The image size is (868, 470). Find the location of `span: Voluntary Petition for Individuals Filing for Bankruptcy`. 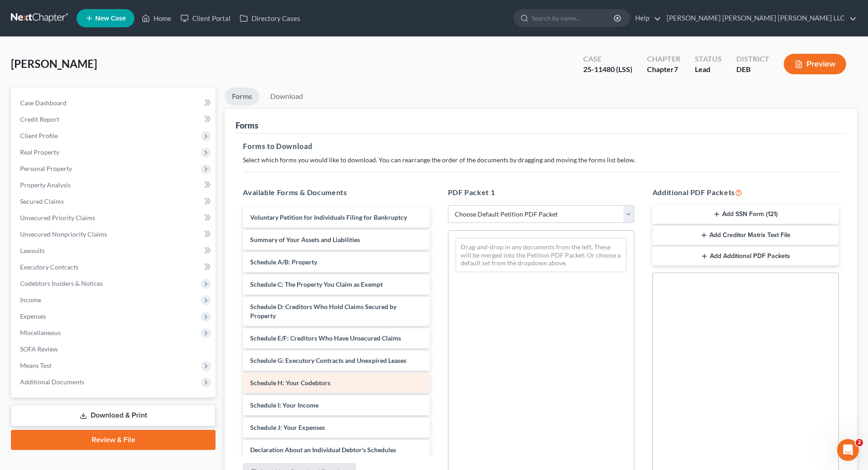

span: Voluntary Petition for Individuals Filing for Bankruptcy is located at coordinates (328, 217).